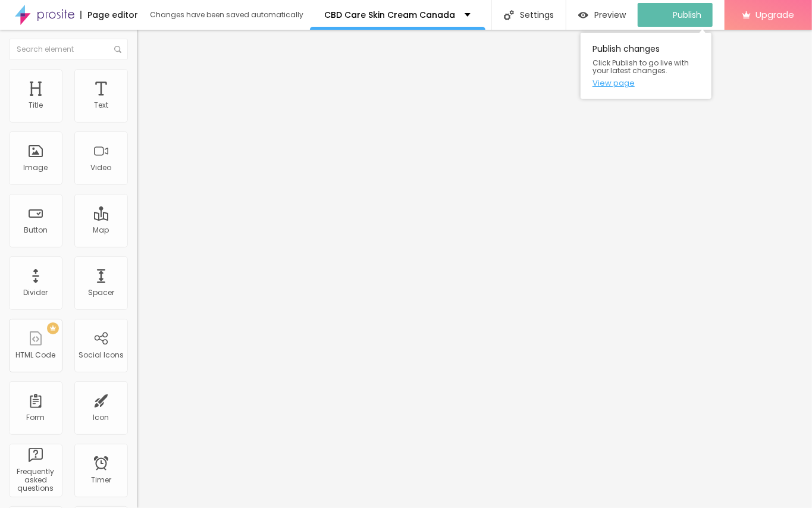 Image resolution: width=812 pixels, height=508 pixels. Describe the element at coordinates (582, 15) in the screenshot. I see `img: view-1.svg` at that location.